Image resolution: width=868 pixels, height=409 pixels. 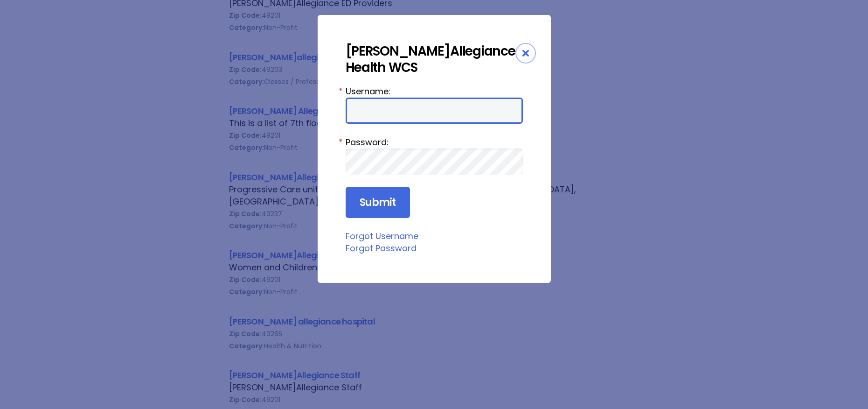 What do you see at coordinates (525, 53) in the screenshot?
I see `div: Close` at bounding box center [525, 53].